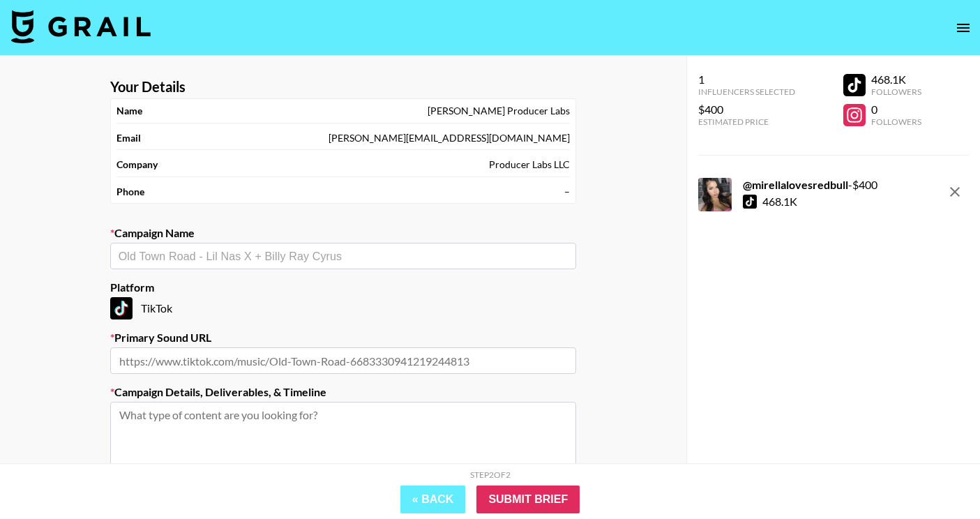 Image resolution: width=980 pixels, height=519 pixels. Describe the element at coordinates (128, 138) in the screenshot. I see `strong: Email` at that location.